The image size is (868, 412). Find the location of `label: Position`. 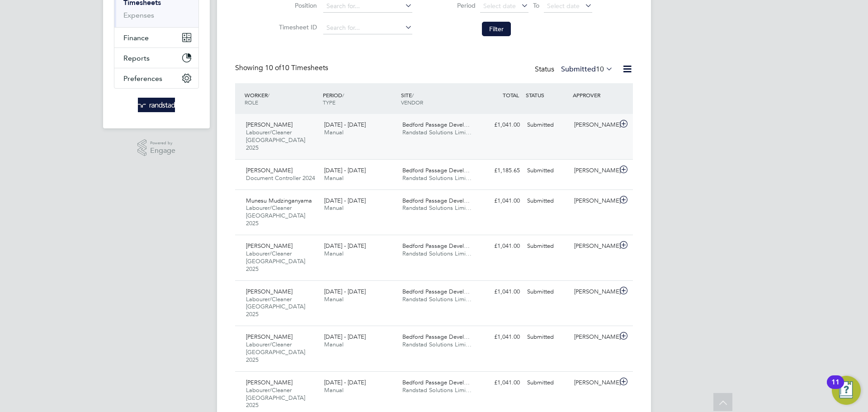

label: Position is located at coordinates (297, 6).